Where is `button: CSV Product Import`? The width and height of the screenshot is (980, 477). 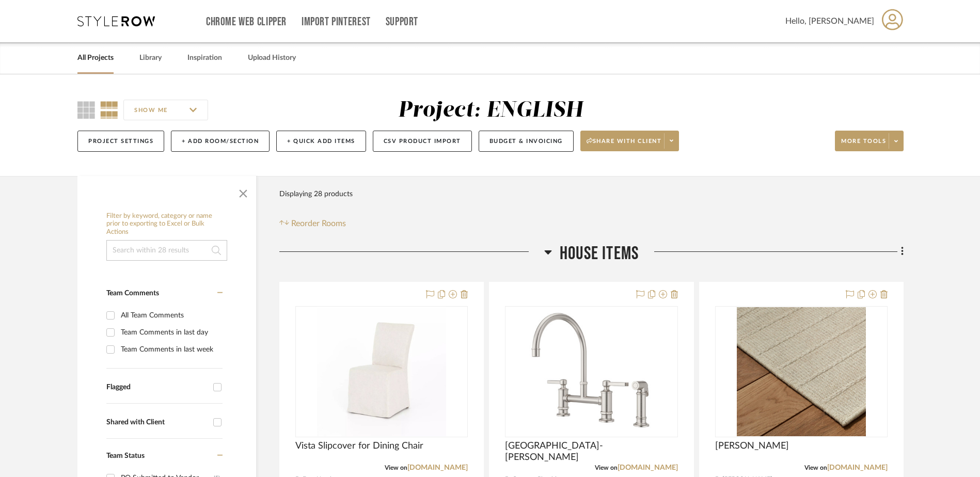 button: CSV Product Import is located at coordinates (422, 141).